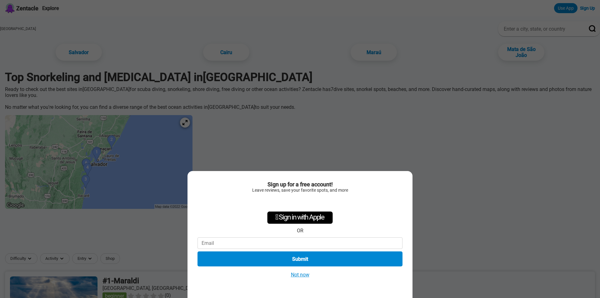 The height and width of the screenshot is (298, 600). I want to click on button: Submit, so click(300, 259).